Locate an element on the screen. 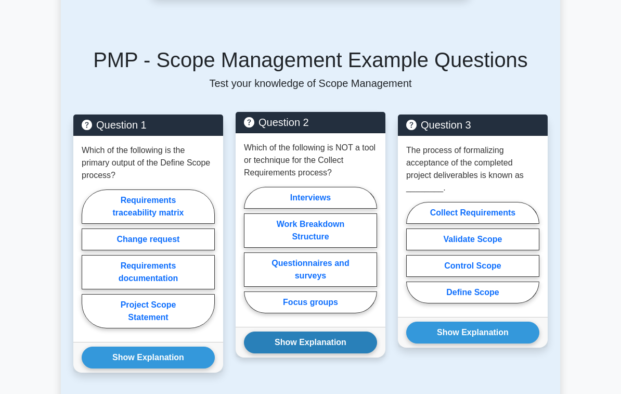 The image size is (621, 394). p: Test your knowledge of Scope Management is located at coordinates (311, 83).